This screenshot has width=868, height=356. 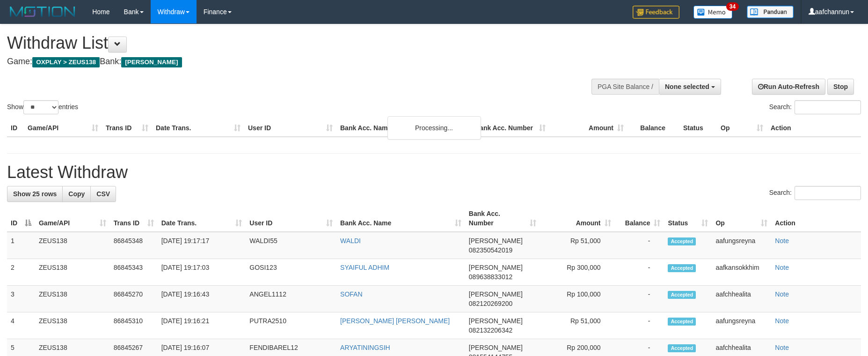 I want to click on div: PGA Site Balance /, so click(x=625, y=87).